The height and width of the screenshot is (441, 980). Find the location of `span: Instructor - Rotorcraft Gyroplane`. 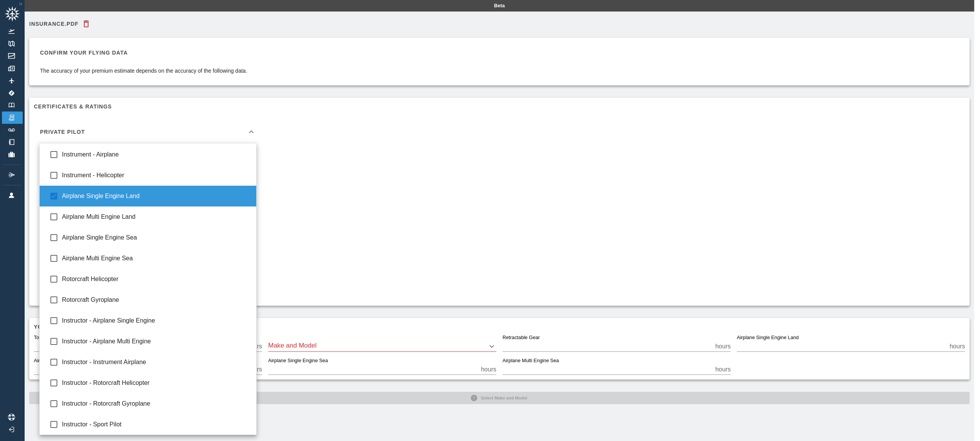

span: Instructor - Rotorcraft Gyroplane is located at coordinates (156, 404).